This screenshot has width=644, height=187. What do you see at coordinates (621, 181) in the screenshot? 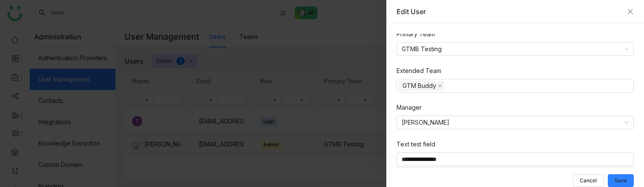
I see `button: Save` at bounding box center [621, 181].